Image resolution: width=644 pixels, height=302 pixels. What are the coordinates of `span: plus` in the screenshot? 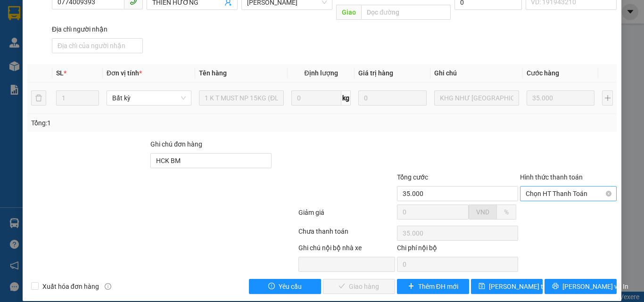 It's located at (411, 287).